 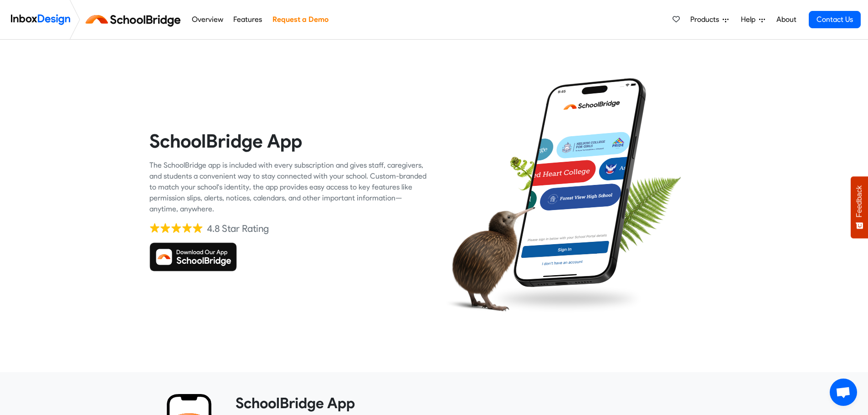 What do you see at coordinates (835, 19) in the screenshot?
I see `a: Contact Us` at bounding box center [835, 19].